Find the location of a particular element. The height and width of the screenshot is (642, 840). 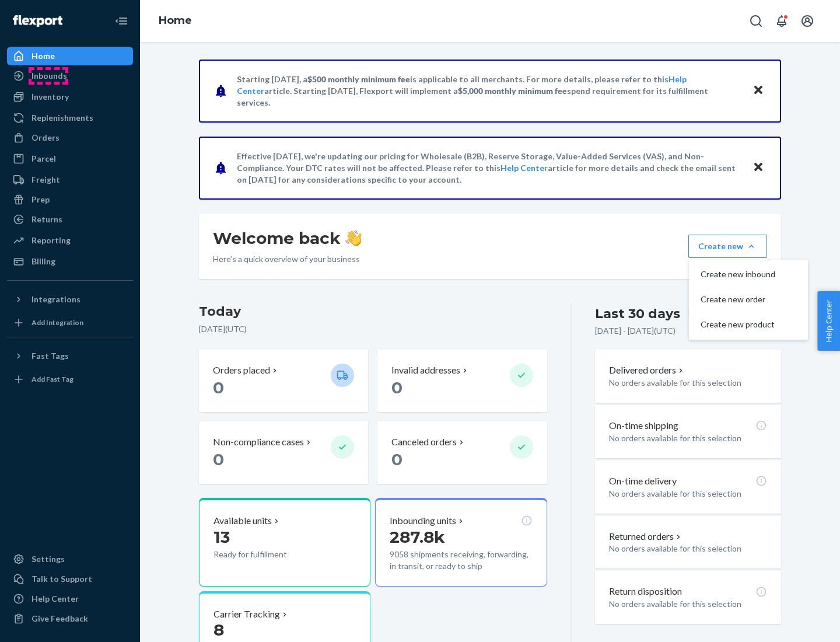

button: Open notifications is located at coordinates (782, 21).